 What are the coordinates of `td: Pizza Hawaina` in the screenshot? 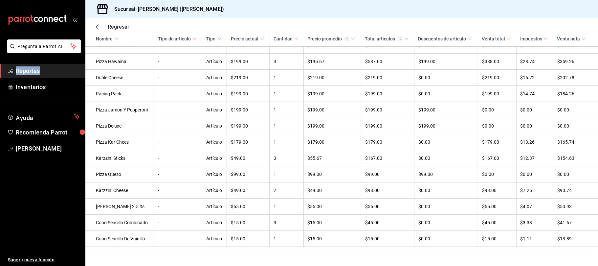 It's located at (120, 61).